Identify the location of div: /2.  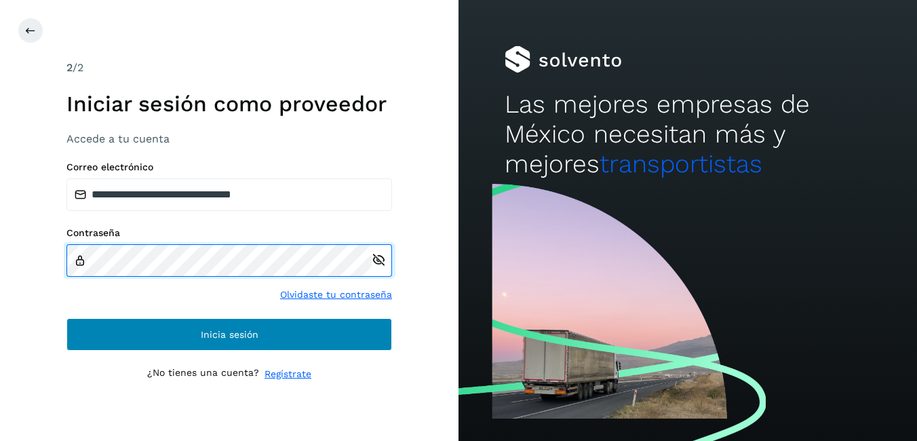
(229, 68).